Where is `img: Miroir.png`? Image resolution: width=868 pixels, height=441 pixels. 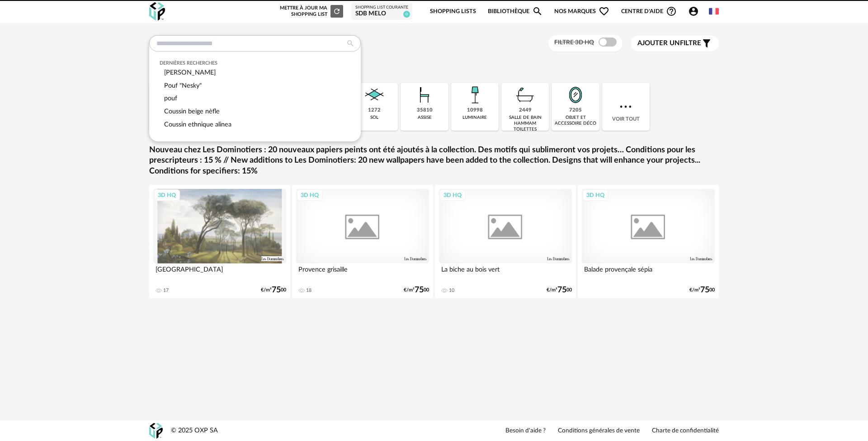 img: Miroir.png is located at coordinates (576, 95).